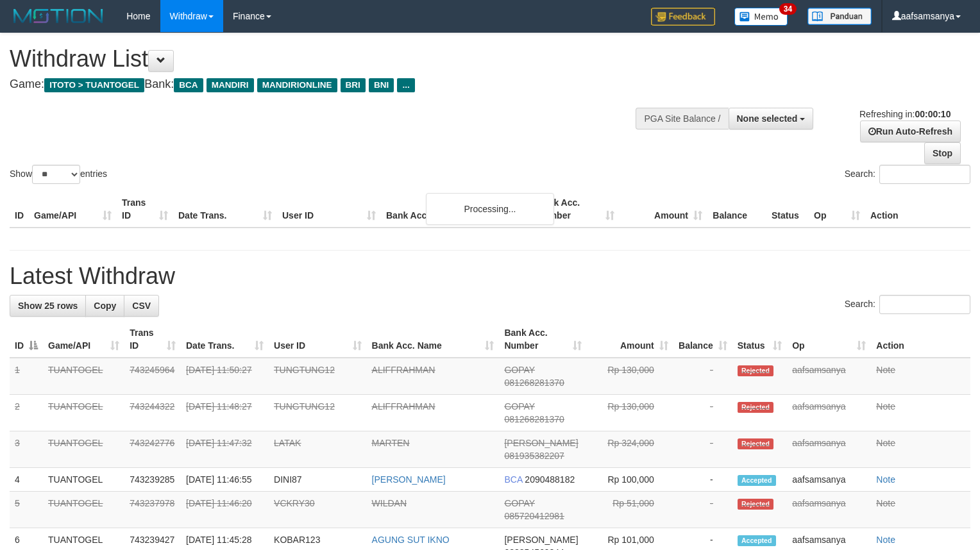  What do you see at coordinates (839, 16) in the screenshot?
I see `img: panduan.png` at bounding box center [839, 16].